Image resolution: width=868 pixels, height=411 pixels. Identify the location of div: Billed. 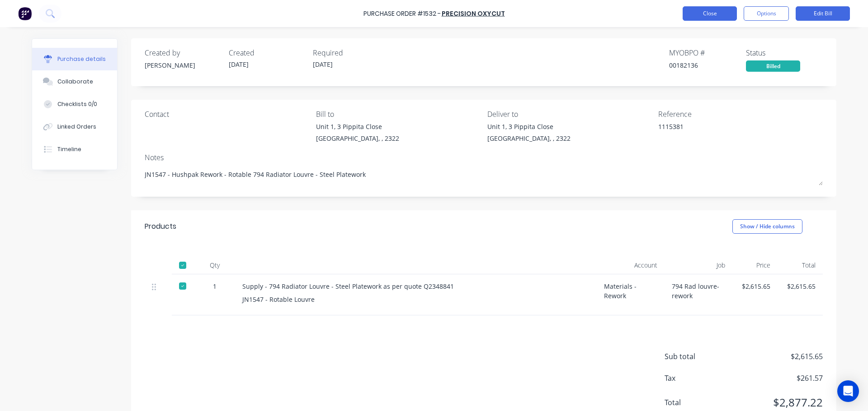
(773, 66).